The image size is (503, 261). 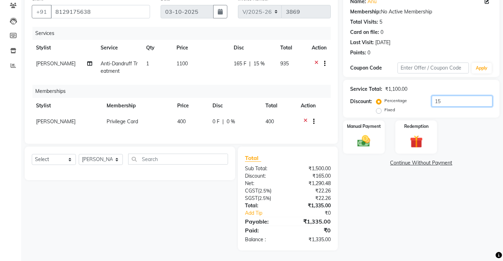 I want to click on span: Anti-Dandruff Treatment, so click(x=119, y=67).